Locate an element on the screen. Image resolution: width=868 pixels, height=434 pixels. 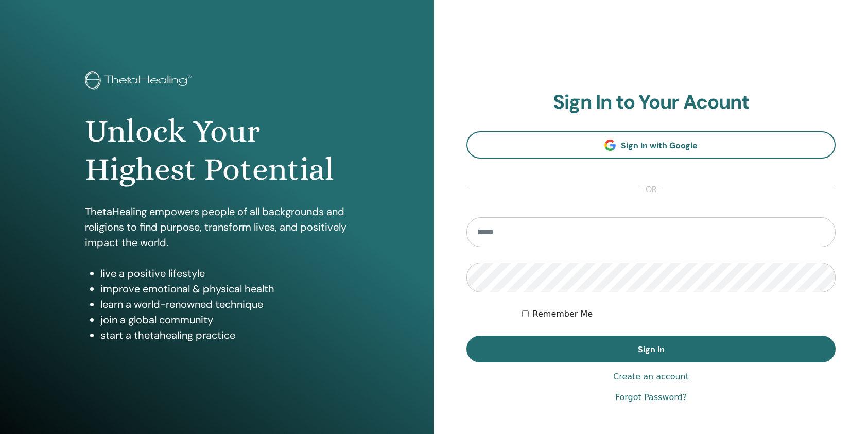
a: Create an account is located at coordinates (650, 377).